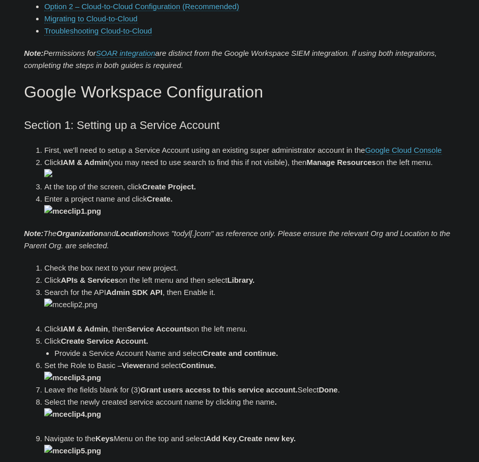  Describe the element at coordinates (48, 173) in the screenshot. I see `img: 40195907996051` at that location.